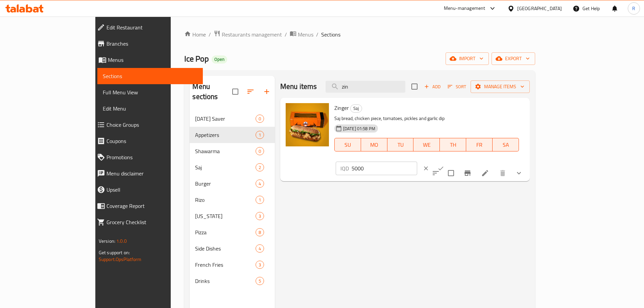  Describe the element at coordinates (225, 199) in the screenshot. I see `span: Rizo` at that location.